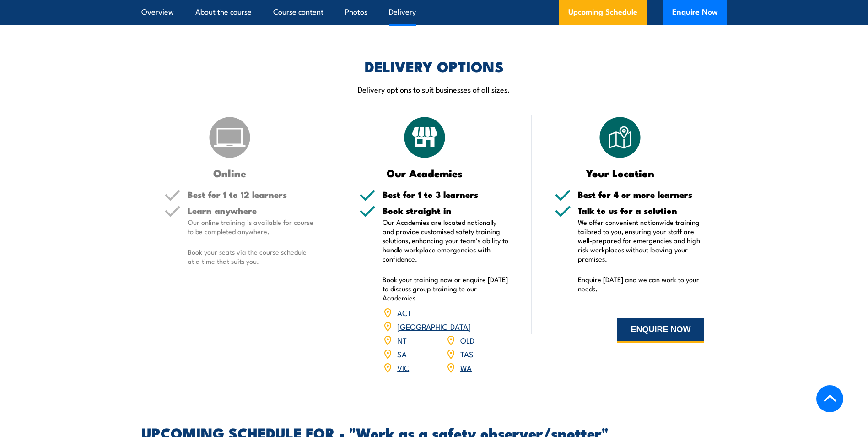 The width and height of the screenshot is (868, 437). Describe the element at coordinates (467, 353) in the screenshot. I see `a: TAS` at that location.